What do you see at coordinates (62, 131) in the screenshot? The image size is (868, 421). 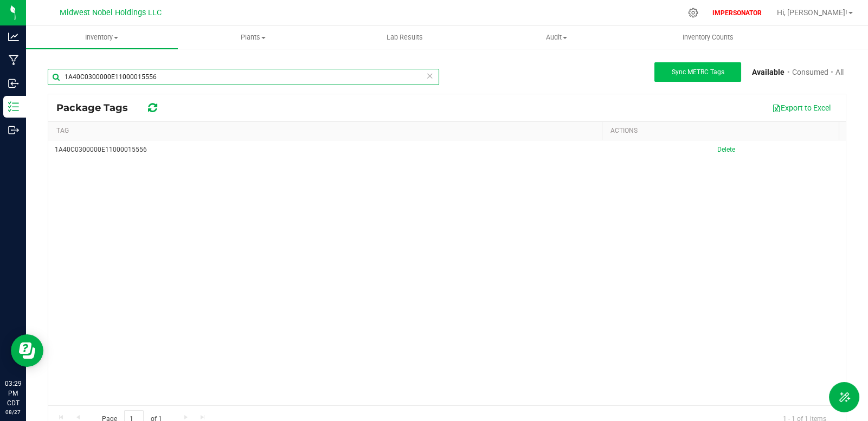 I see `a: Tag` at bounding box center [62, 131].